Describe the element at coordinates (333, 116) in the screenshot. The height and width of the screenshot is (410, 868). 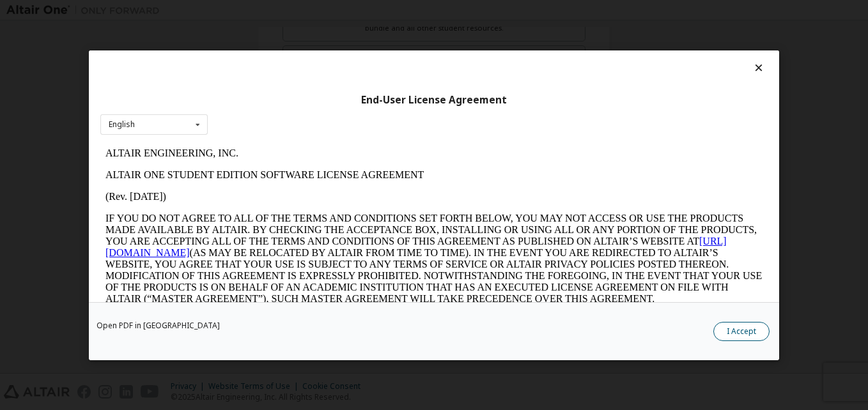
I see `p: IF YOU DO NOT AGREE TO ALL OF THE TERMS AND CONDITIONS SET FORTH BELOW, YOU MAY NOT ACCESS OR USE...` at that location.